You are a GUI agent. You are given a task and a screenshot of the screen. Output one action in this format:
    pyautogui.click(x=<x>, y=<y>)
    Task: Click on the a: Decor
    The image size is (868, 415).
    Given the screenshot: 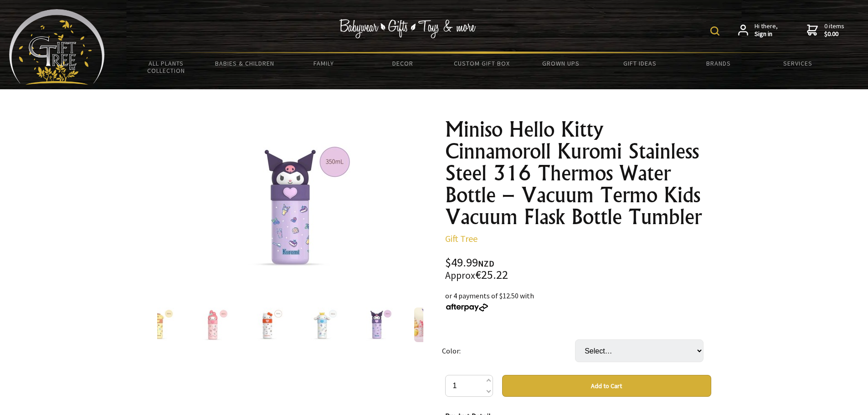 What is the action you would take?
    pyautogui.click(x=402, y=63)
    